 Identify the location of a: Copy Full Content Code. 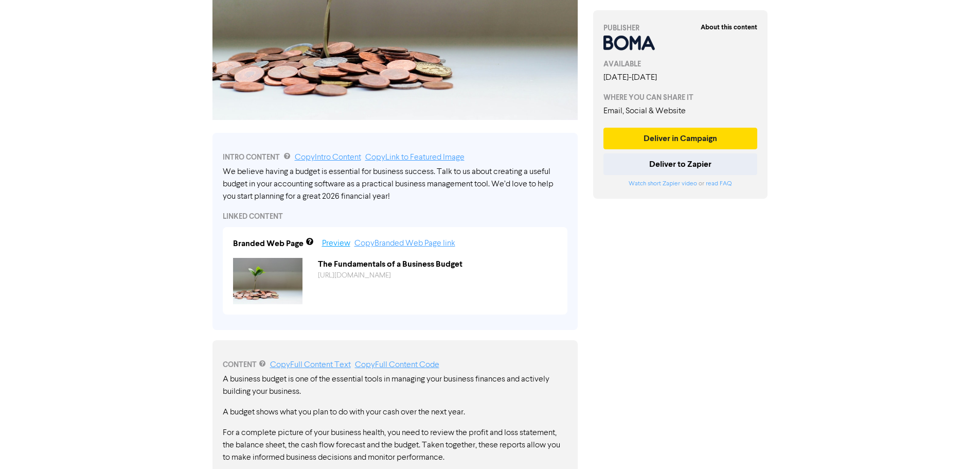
(397, 365).